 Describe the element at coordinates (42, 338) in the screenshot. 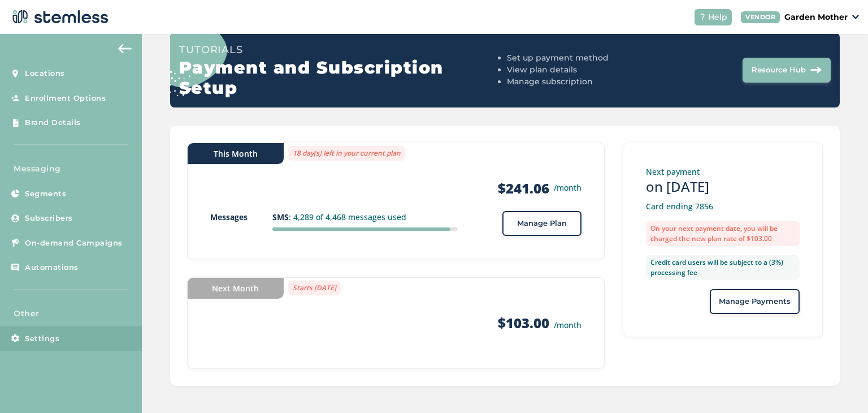

I see `span: Settings` at that location.